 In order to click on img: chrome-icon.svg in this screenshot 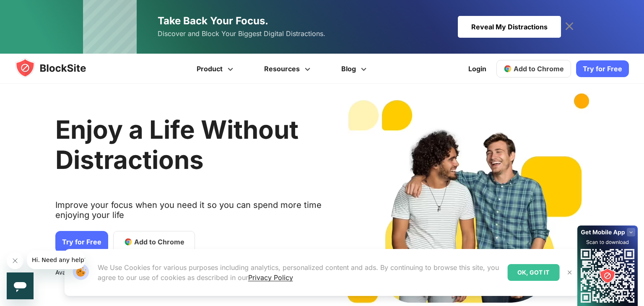, I will do `click(508, 69)`.